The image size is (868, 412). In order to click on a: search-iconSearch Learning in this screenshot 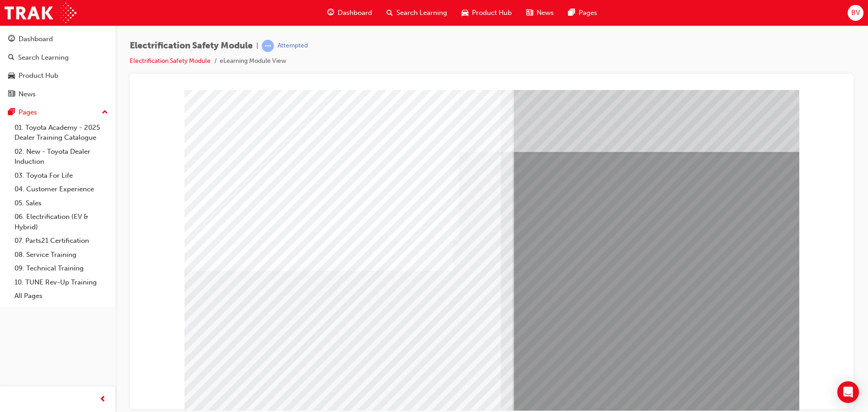, I will do `click(417, 13)`.